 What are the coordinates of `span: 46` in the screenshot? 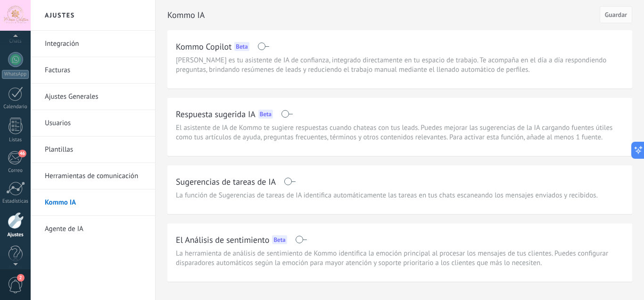 It's located at (22, 153).